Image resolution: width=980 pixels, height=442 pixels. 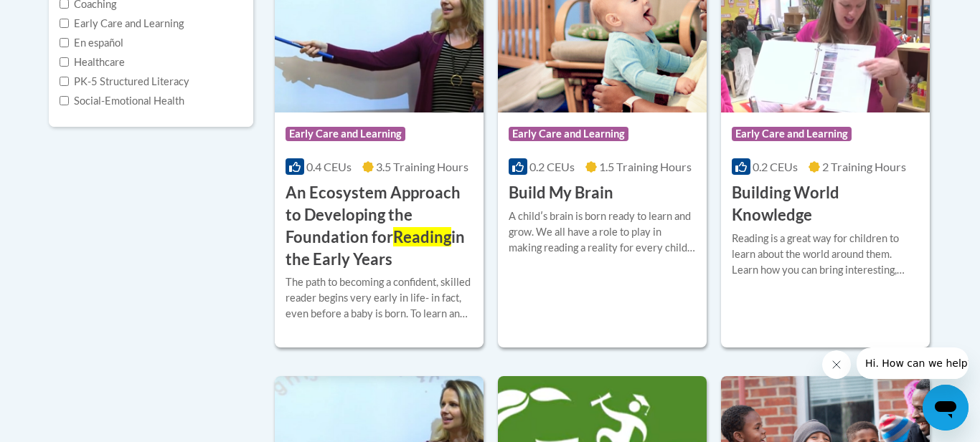 What do you see at coordinates (62, 16) in the screenshot?
I see `span: Hi. How can we help?` at bounding box center [62, 16].